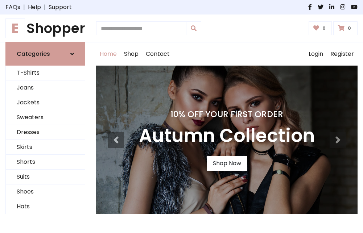  I want to click on a: T-Shirts, so click(45, 73).